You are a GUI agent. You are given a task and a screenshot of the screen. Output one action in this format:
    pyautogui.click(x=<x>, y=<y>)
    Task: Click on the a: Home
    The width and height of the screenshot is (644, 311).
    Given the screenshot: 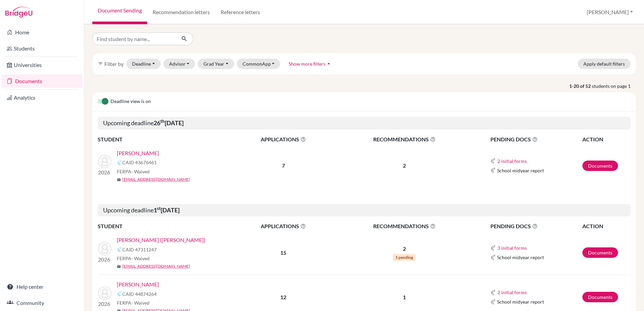 What is the action you would take?
    pyautogui.click(x=42, y=32)
    